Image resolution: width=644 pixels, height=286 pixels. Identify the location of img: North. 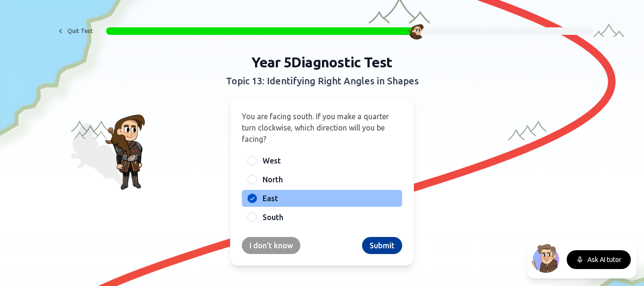
(546, 258).